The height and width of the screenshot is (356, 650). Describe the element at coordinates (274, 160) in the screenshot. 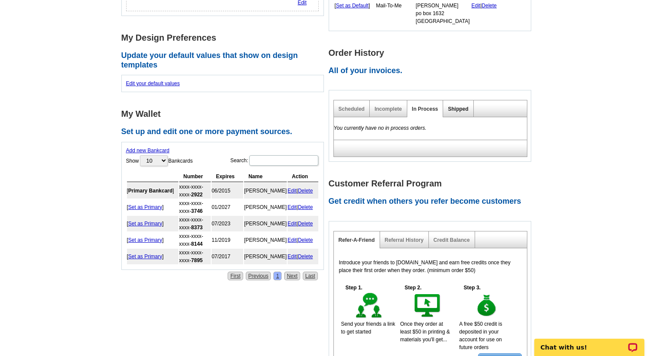

I see `label: Search:` at that location.